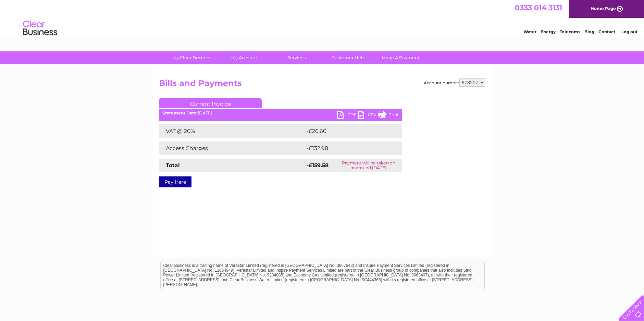 The width and height of the screenshot is (644, 321). I want to click on a: My Clear Business, so click(192, 58).